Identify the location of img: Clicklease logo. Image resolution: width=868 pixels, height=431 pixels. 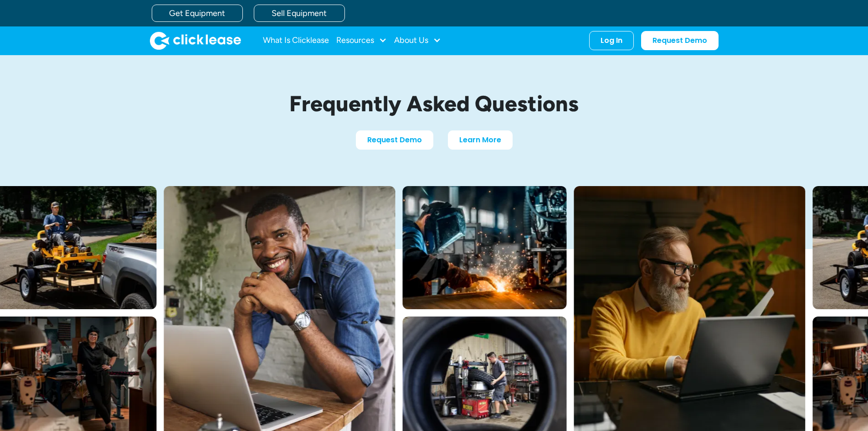
(196, 41).